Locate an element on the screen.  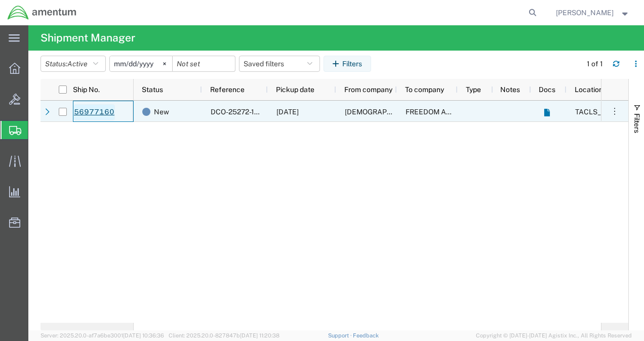
span: Notes is located at coordinates (510, 89).